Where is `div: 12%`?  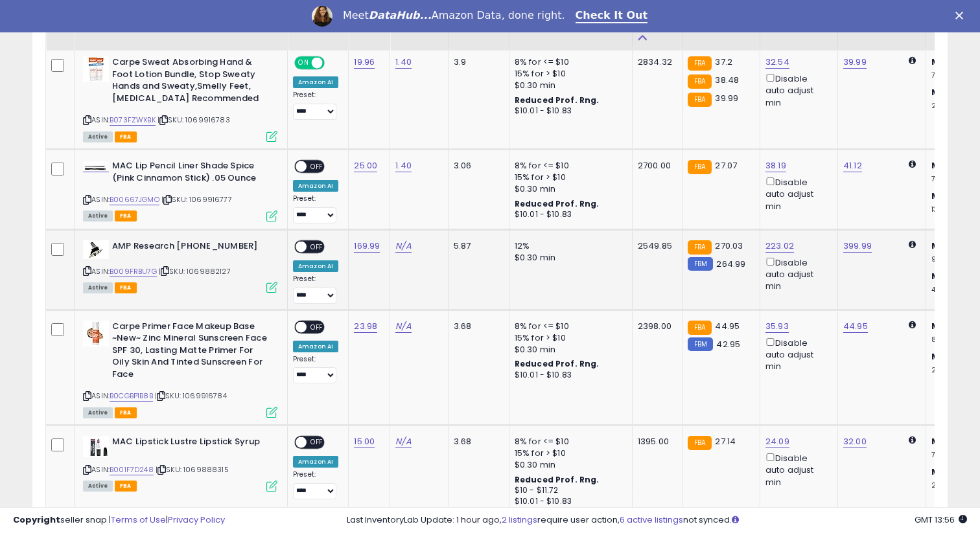 div: 12% is located at coordinates (569, 246).